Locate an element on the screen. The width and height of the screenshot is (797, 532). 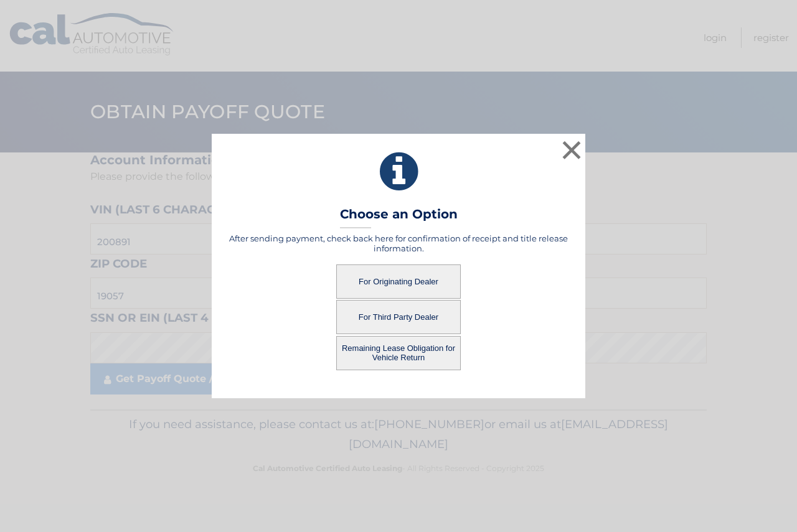
button: For Third Party Dealer is located at coordinates (398, 317).